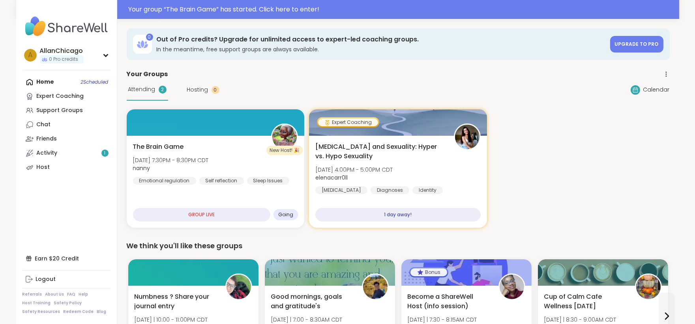 This screenshot has width=695, height=324. Describe the element at coordinates (637, 44) in the screenshot. I see `a: Upgrade to Pro` at that location.